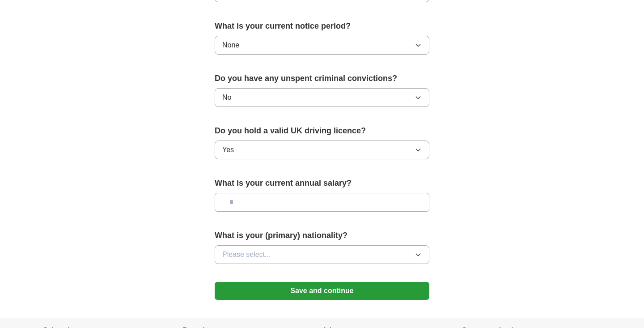 The image size is (644, 328). What do you see at coordinates (322, 97) in the screenshot?
I see `button: No` at bounding box center [322, 97].